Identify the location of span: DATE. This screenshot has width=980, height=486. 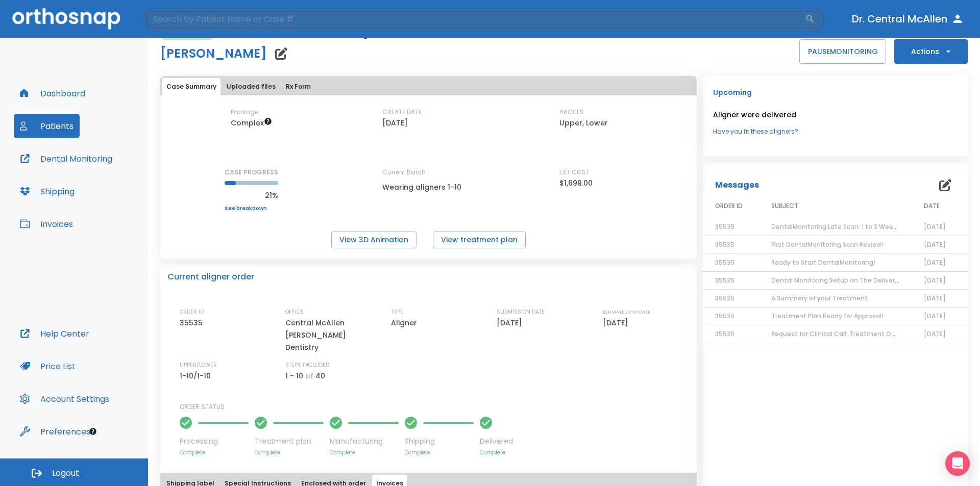
(932, 206).